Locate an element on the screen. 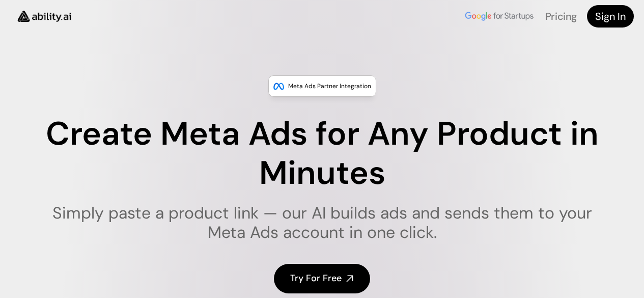 This screenshot has width=644, height=298. a: Pricing is located at coordinates (560, 16).